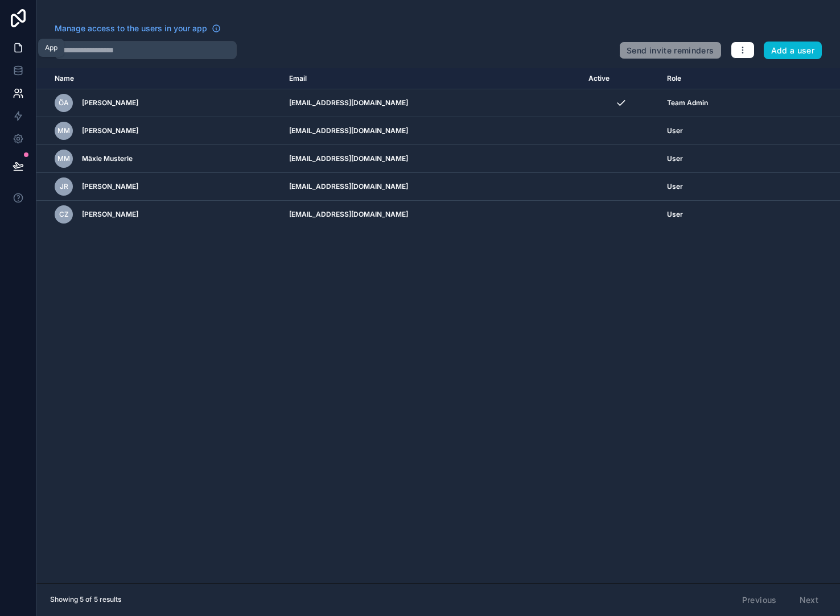  Describe the element at coordinates (620, 78) in the screenshot. I see `th: Active` at that location.